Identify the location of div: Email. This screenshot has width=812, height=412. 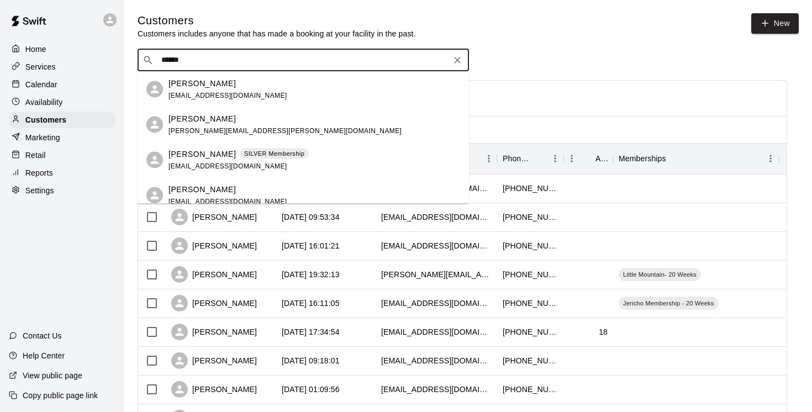
(436, 159).